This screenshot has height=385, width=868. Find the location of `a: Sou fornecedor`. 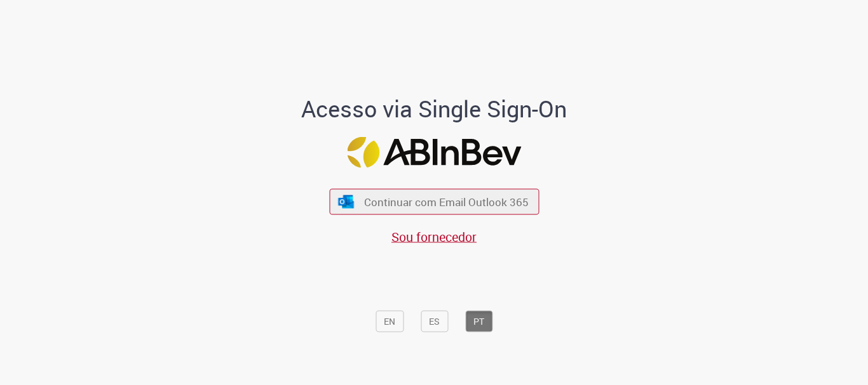

a: Sou fornecedor is located at coordinates (434, 237).